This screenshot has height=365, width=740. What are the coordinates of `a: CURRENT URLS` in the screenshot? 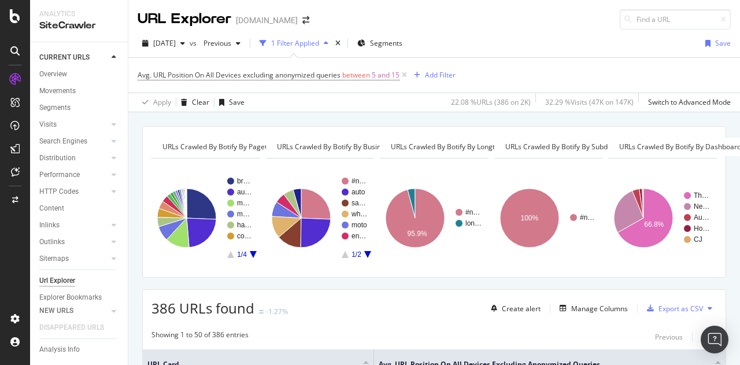 It's located at (73, 57).